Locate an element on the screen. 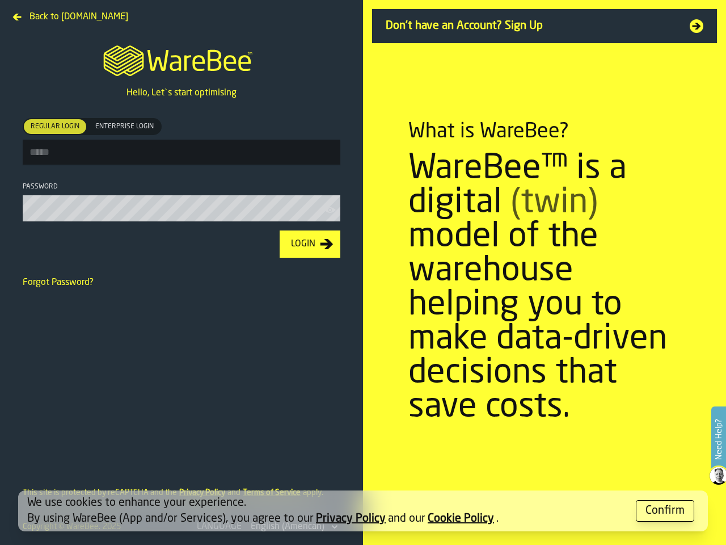  div: alert-[object Object] is located at coordinates (363, 511).